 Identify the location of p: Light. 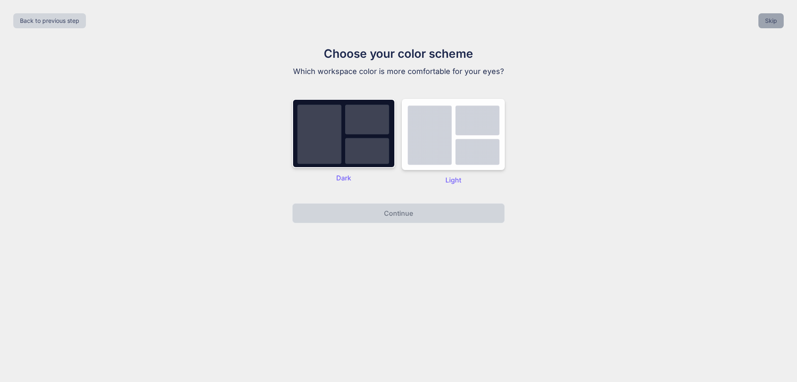
(453, 180).